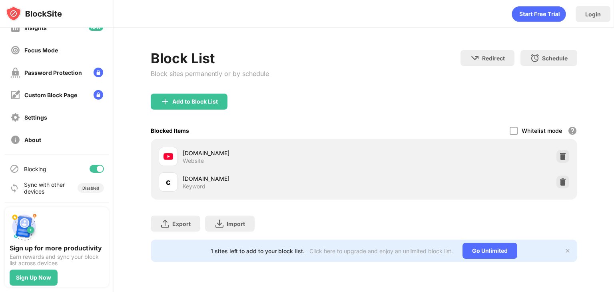  What do you see at coordinates (555, 58) in the screenshot?
I see `div: Schedule` at bounding box center [555, 58].